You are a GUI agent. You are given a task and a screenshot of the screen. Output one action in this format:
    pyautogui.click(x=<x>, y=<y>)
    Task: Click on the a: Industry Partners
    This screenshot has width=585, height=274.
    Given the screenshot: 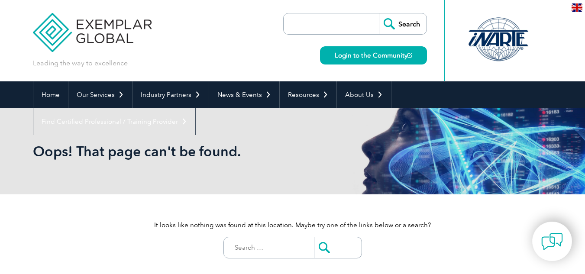 What is the action you would take?
    pyautogui.click(x=171, y=95)
    